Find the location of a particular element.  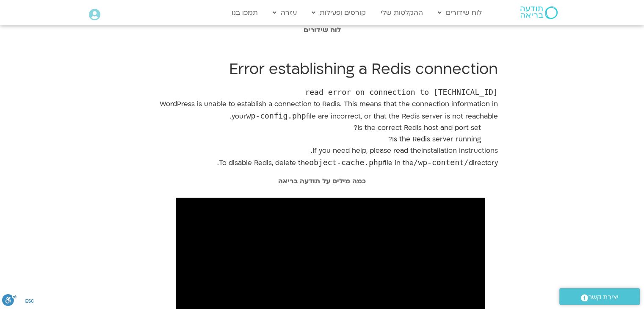

p: If you need help, please read the . is located at coordinates (322, 151).